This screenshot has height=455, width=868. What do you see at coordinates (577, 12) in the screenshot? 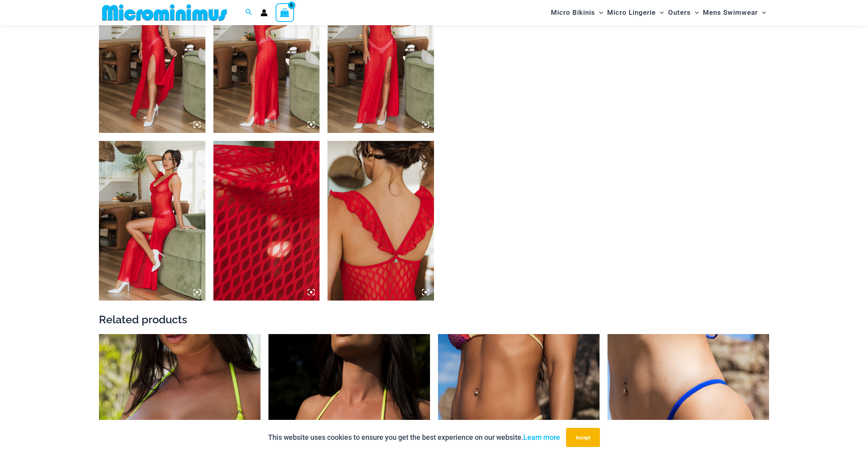
I see `a: Micro BikinisMenu ToggleMenu Toggle` at bounding box center [577, 12].